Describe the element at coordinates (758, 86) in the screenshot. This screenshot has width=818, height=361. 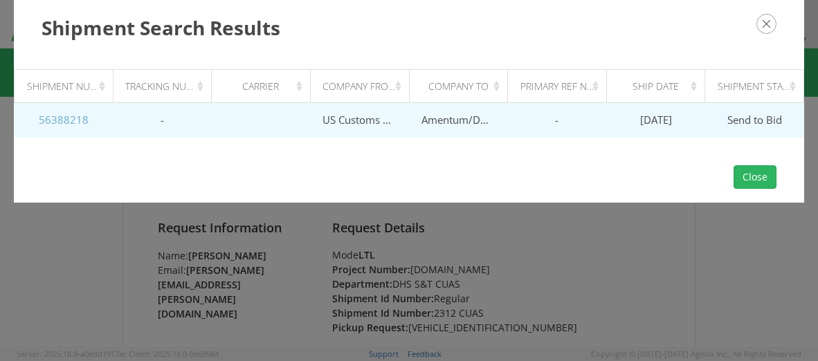
I see `div: Shipment Status` at that location.